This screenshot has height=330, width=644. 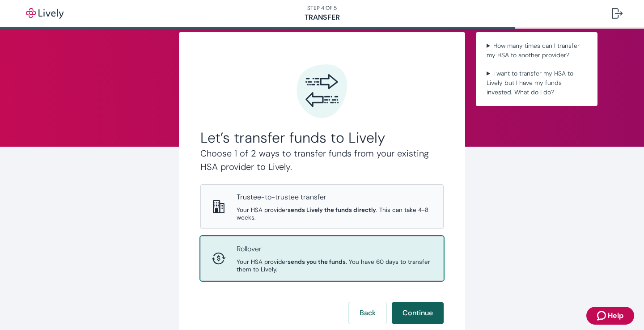 What do you see at coordinates (332, 210) in the screenshot?
I see `strong: sends Lively the funds directly` at bounding box center [332, 210].